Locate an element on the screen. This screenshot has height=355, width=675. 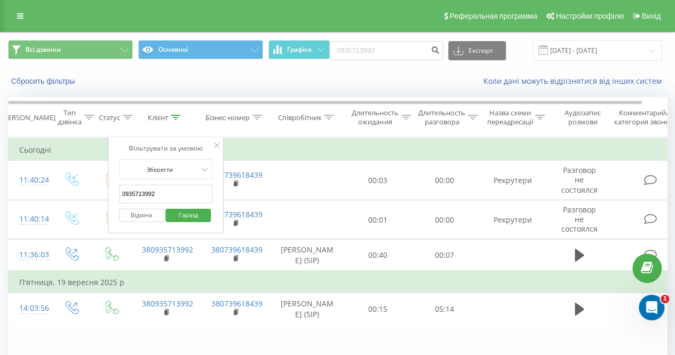
button: Графіка is located at coordinates (299, 50).